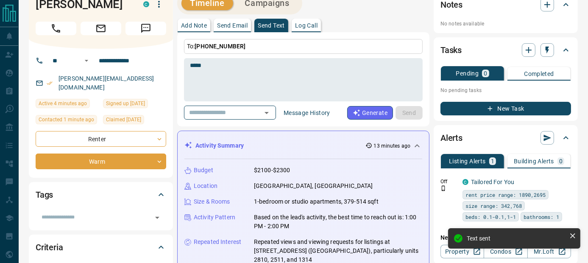  What do you see at coordinates (467, 73) in the screenshot?
I see `p: Pending` at bounding box center [467, 73].